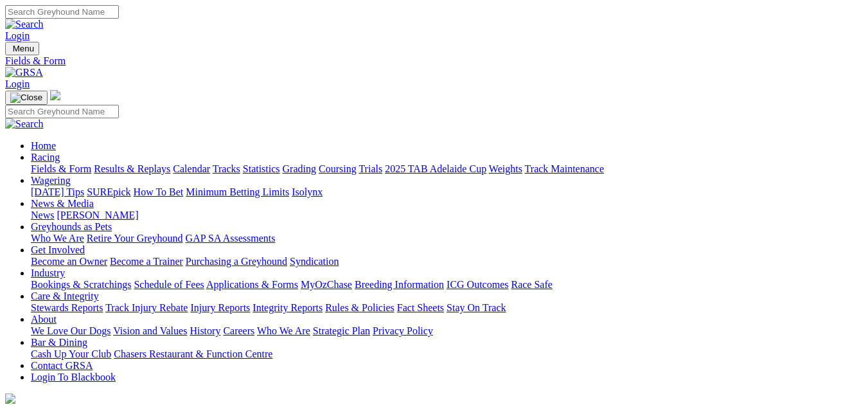  Describe the element at coordinates (446, 215) in the screenshot. I see `div: News & Media` at that location.